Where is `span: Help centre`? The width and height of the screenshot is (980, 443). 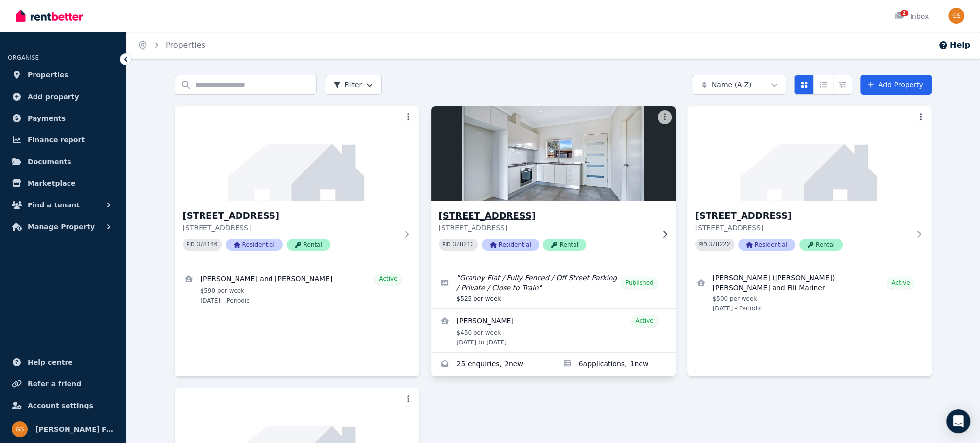 span: Help centre is located at coordinates (51, 362).